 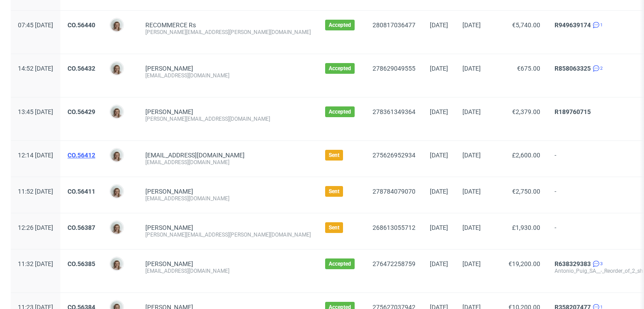 What do you see at coordinates (394, 191) in the screenshot?
I see `a: 278784079070` at bounding box center [394, 191].